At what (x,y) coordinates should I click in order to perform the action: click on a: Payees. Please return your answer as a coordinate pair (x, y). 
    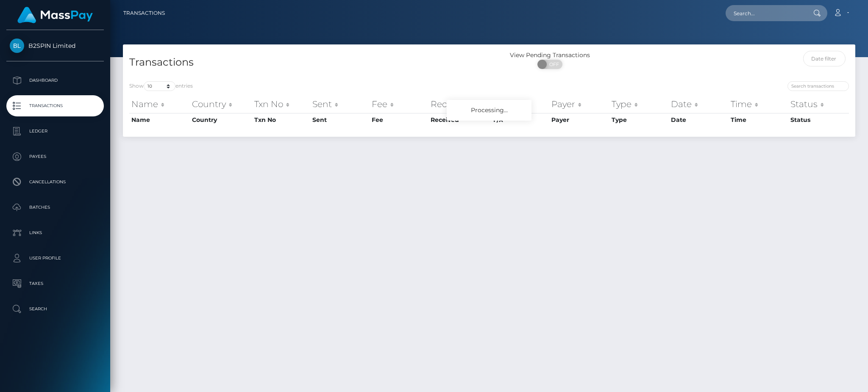
    Looking at the image, I should click on (55, 157).